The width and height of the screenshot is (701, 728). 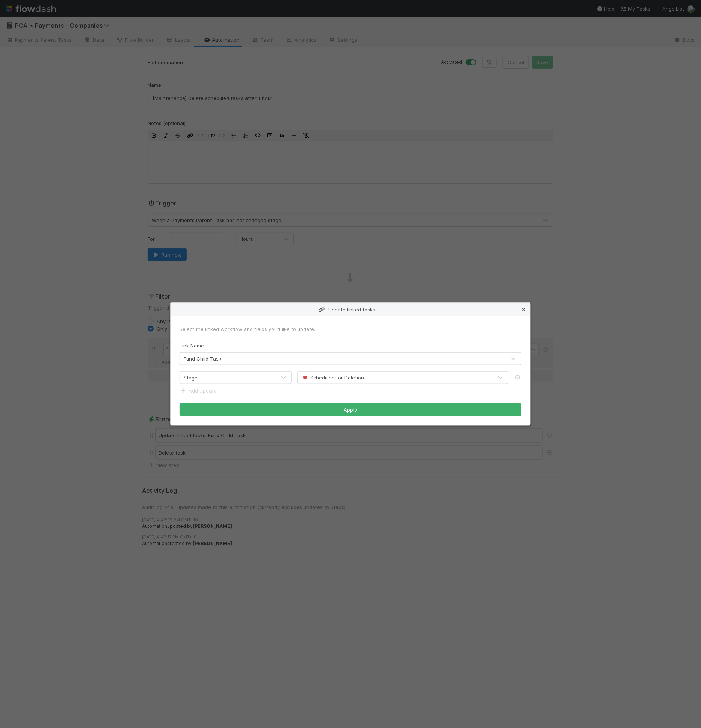 What do you see at coordinates (202, 359) in the screenshot?
I see `div: Fund Child Task` at bounding box center [202, 359].